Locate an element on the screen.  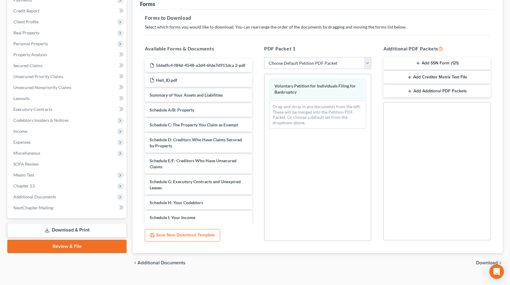
a: NextChapter Mailing is located at coordinates (67, 208).